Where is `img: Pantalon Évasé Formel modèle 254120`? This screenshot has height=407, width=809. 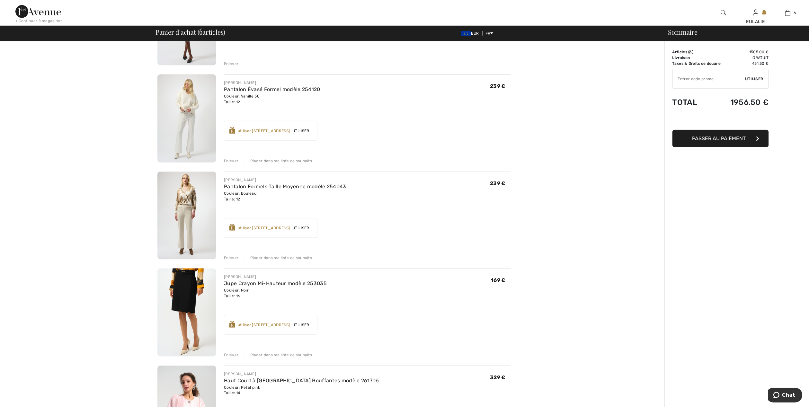 img: Pantalon Évasé Formel modèle 254120 is located at coordinates (187, 118).